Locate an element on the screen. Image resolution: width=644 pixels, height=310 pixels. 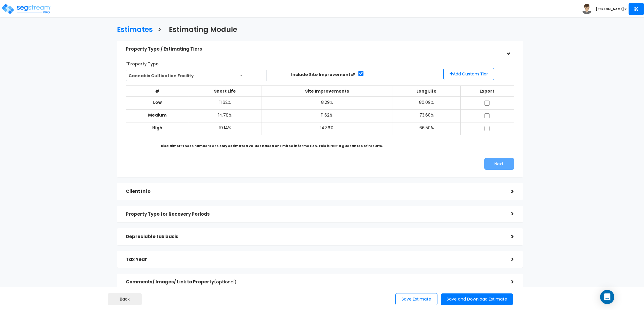
h5: Client Info is located at coordinates (314, 191).